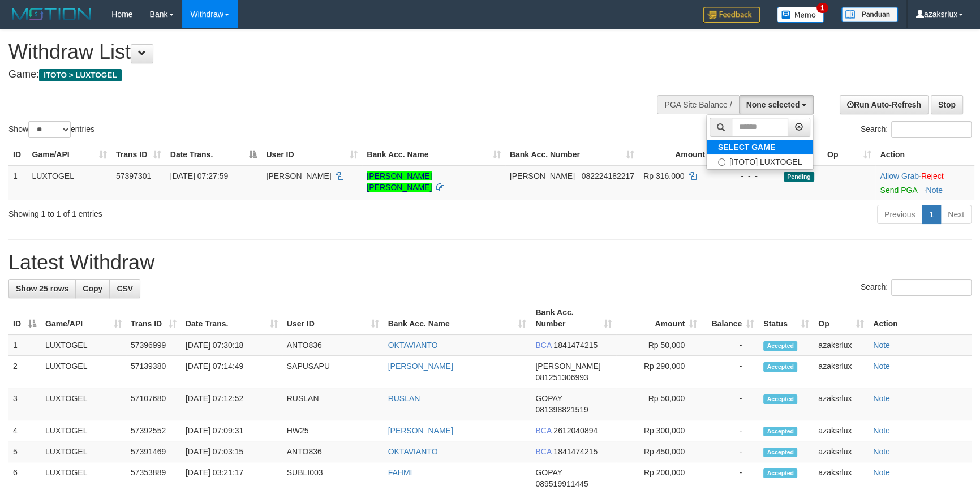 The width and height of the screenshot is (980, 490). Describe the element at coordinates (561, 409) in the screenshot. I see `span: Copy 081398821519 to clipboard` at that location.